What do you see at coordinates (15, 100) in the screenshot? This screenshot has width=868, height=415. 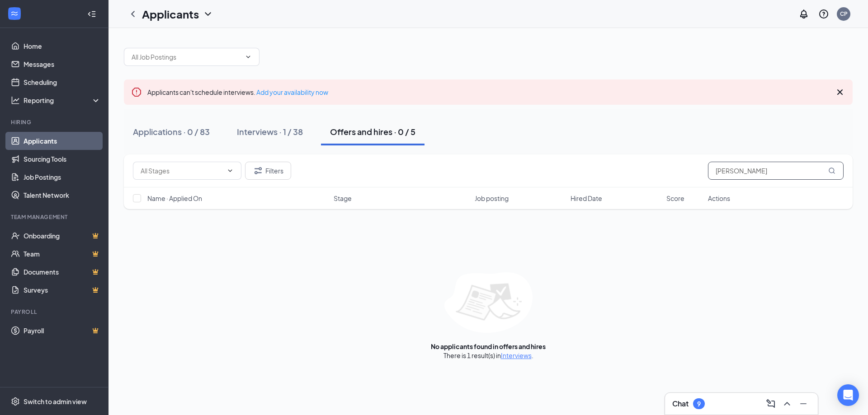 I see `svg: Analysis` at bounding box center [15, 100].